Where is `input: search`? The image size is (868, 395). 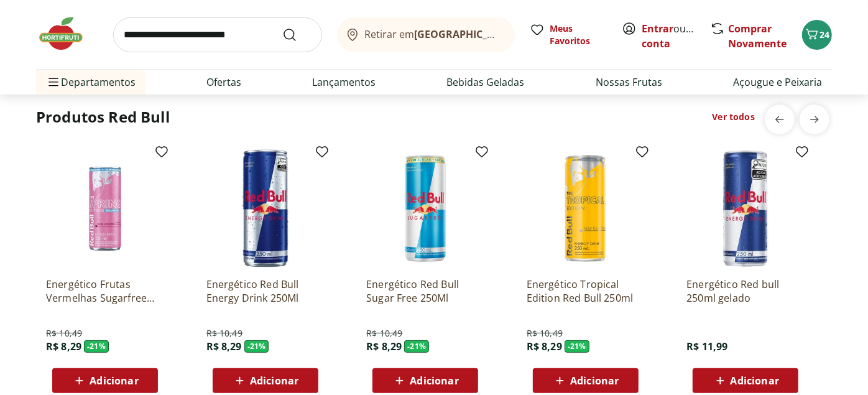 input: search is located at coordinates (217, 35).